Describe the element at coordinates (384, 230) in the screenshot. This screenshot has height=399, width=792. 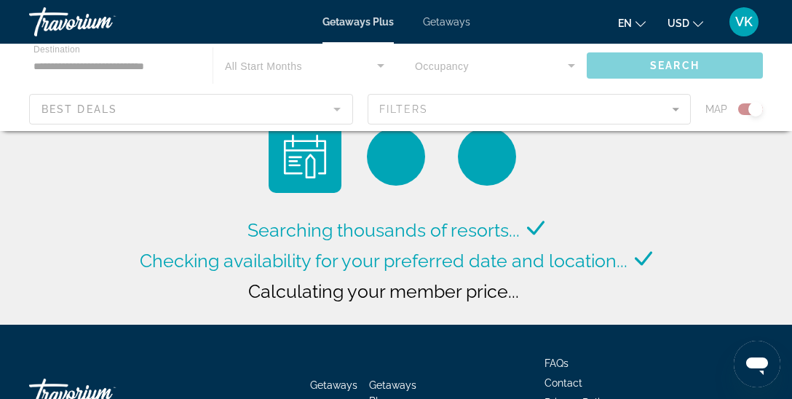
I see `span: Searching thousands of resorts...` at that location.